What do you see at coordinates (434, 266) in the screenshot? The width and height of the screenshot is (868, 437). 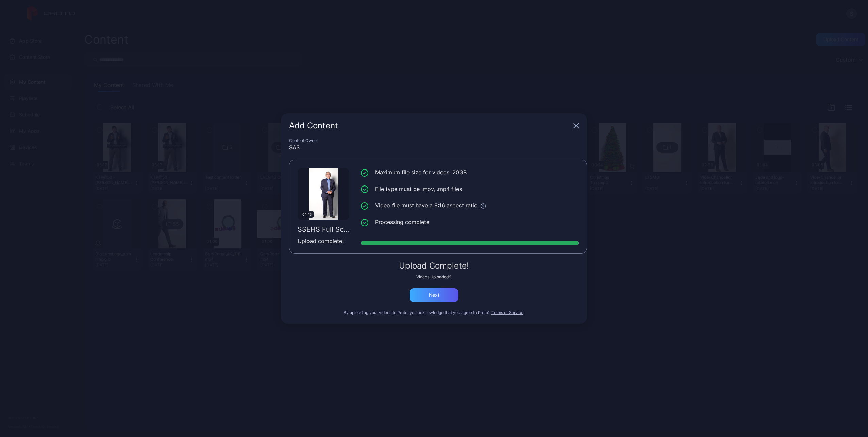 I see `div: Upload Complete!` at bounding box center [434, 266].